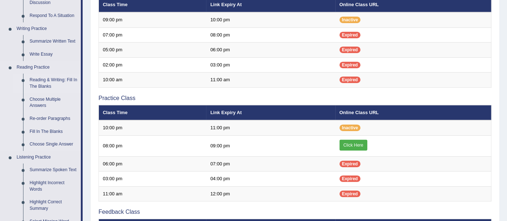 The height and width of the screenshot is (221, 507). What do you see at coordinates (153, 65) in the screenshot?
I see `td: 02:00 pm` at bounding box center [153, 65].